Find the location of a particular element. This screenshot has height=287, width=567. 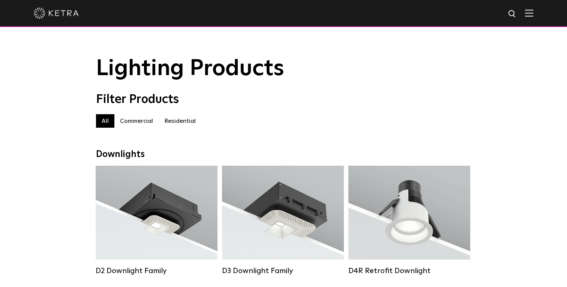

div: D4R Retrofit Downlight is located at coordinates (409, 270).